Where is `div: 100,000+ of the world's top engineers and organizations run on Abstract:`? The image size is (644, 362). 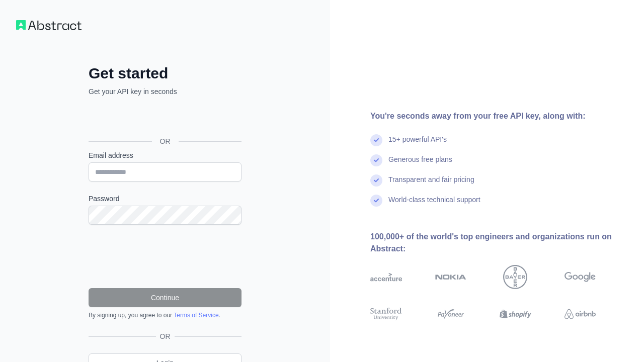 div: 100,000+ of the world's top engineers and organizations run on Abstract: is located at coordinates (499, 243).